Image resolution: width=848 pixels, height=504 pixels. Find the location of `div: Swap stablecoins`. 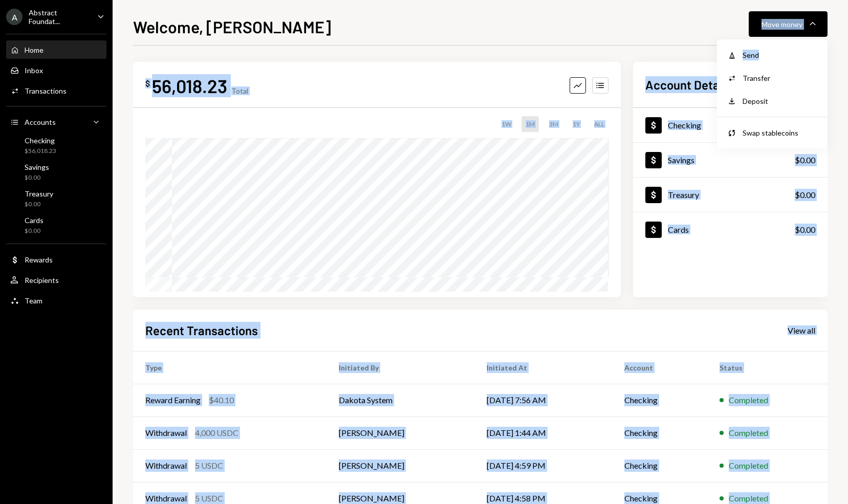

div: Swap stablecoins is located at coordinates (780, 132).